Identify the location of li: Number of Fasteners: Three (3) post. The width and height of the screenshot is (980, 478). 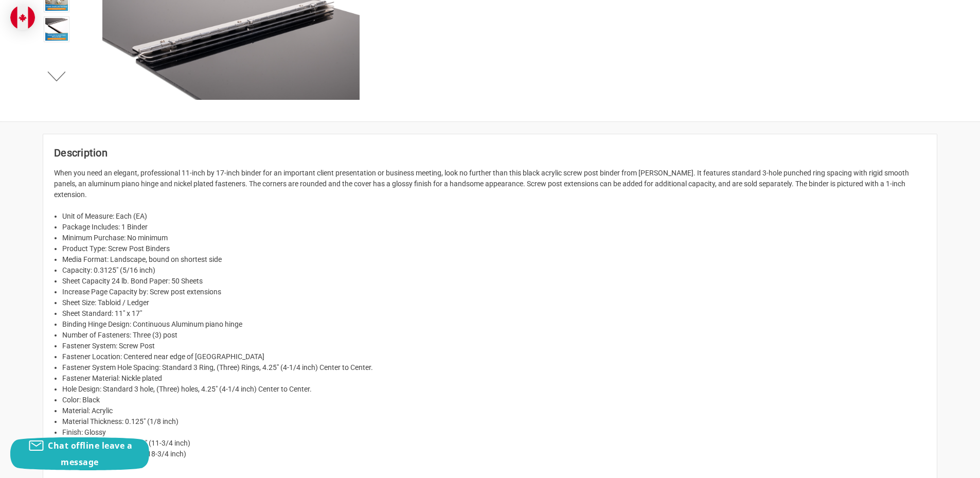
(494, 335).